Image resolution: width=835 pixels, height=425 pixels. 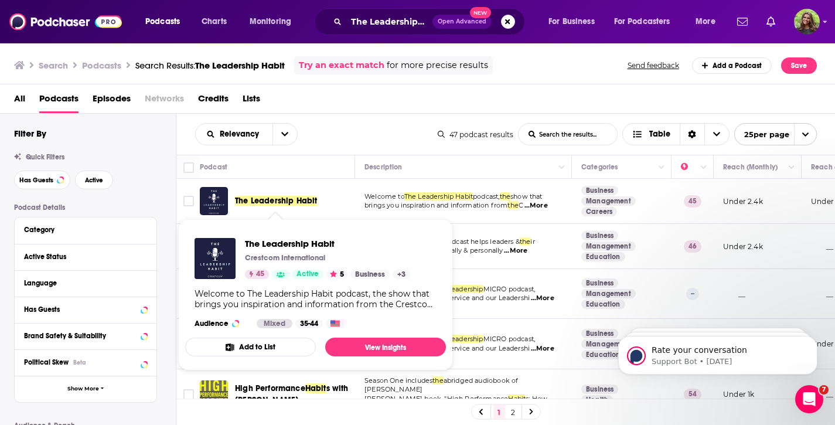 I want to click on button: Active Status, so click(x=86, y=256).